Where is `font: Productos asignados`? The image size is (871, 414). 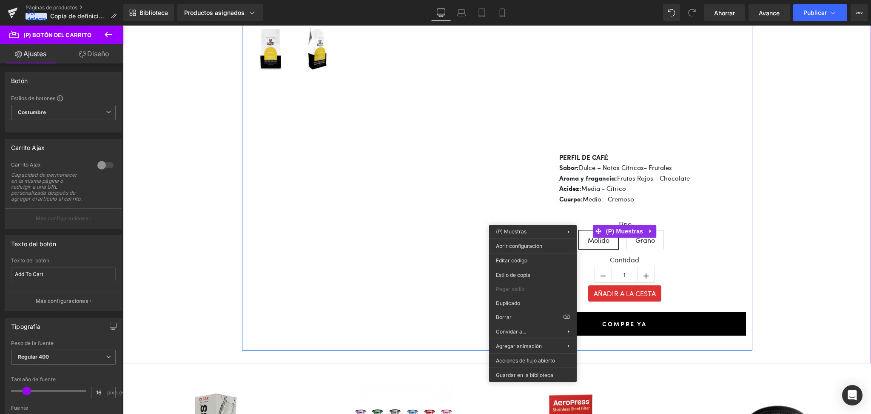
font: Productos asignados is located at coordinates (214, 12).